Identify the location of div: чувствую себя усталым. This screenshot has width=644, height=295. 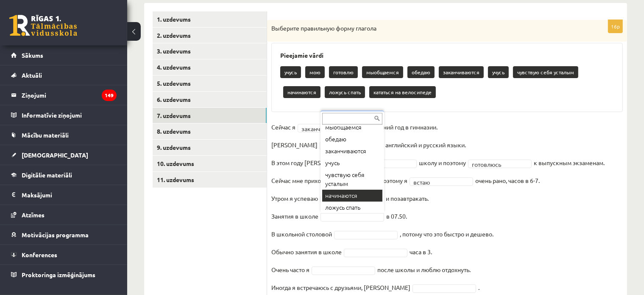
(352, 179).